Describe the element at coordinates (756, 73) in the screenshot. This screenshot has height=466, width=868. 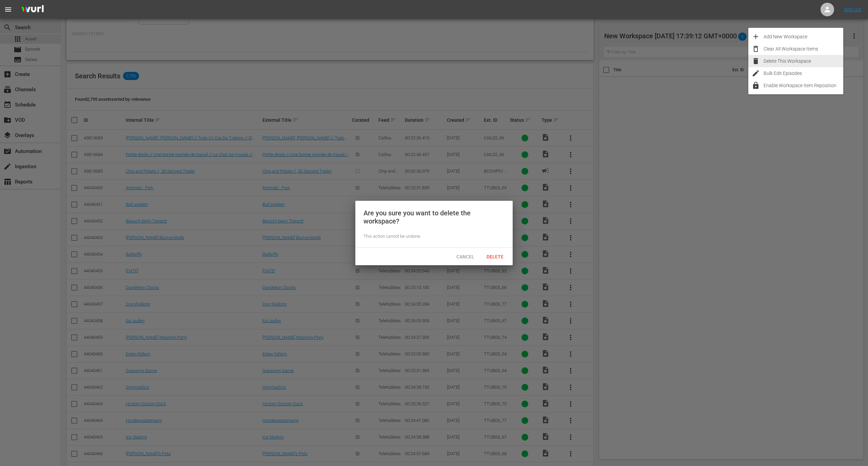
I see `span: edit` at that location.